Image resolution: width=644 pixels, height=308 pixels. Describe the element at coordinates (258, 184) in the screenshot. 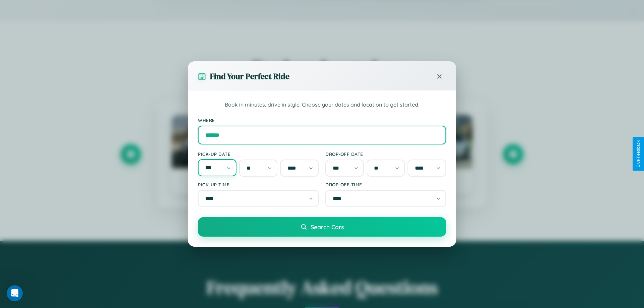

I see `label: Pick-up Time` at that location.